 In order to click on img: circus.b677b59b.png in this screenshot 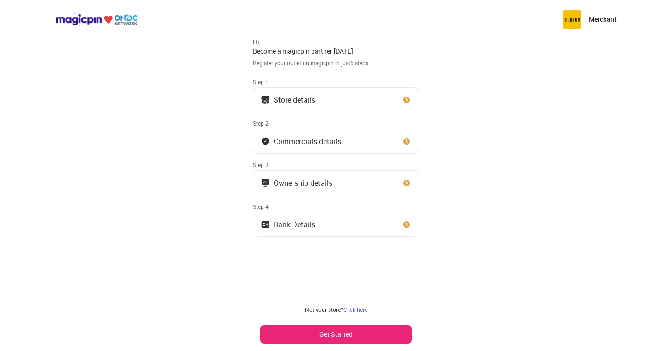, I will do `click(572, 19)`.